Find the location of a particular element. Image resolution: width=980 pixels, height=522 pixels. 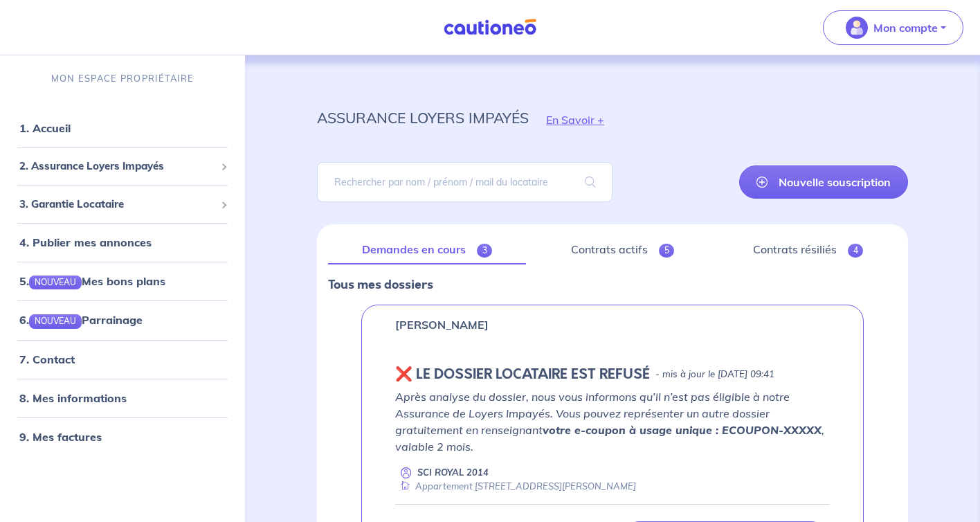

div: 7. Contact is located at coordinates (122, 359).